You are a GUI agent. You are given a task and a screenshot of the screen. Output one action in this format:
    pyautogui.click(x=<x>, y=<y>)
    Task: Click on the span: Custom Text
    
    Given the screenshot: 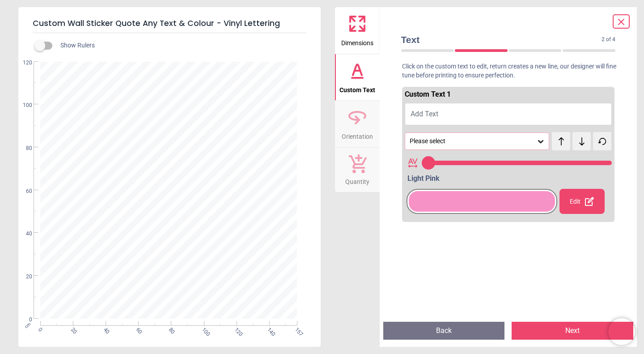 What is the action you would take?
    pyautogui.click(x=357, y=88)
    